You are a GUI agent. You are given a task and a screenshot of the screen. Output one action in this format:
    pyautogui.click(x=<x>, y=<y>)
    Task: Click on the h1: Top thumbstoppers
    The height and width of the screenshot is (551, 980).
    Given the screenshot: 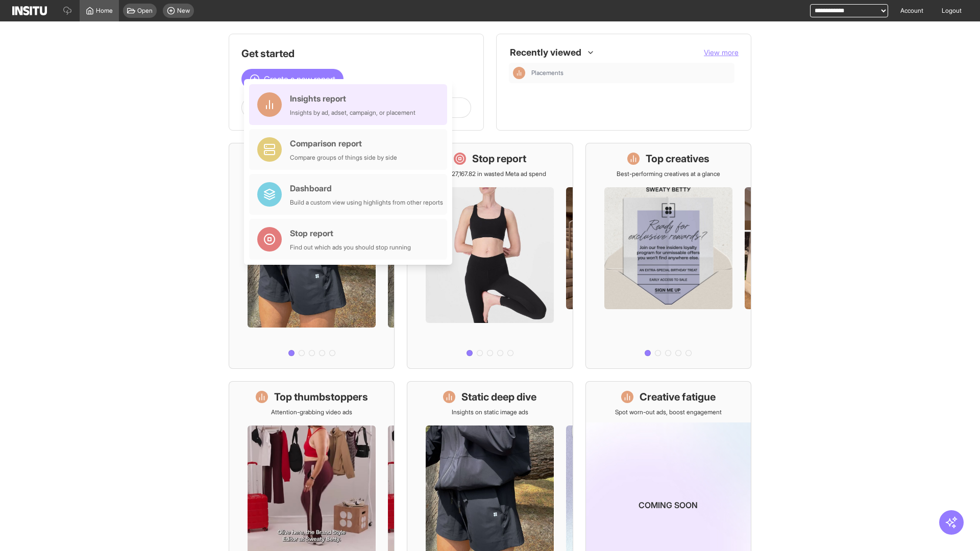 What is the action you would take?
    pyautogui.click(x=321, y=397)
    